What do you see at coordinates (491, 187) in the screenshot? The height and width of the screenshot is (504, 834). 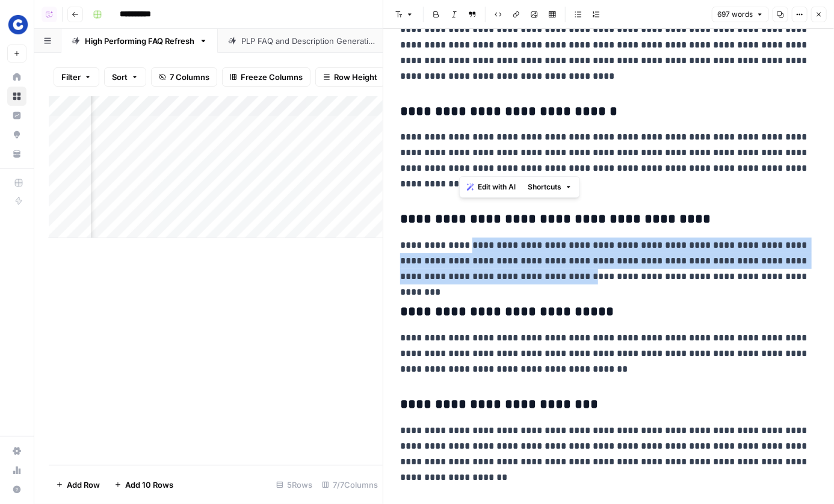 I see `button: Edit with AI` at bounding box center [491, 187].